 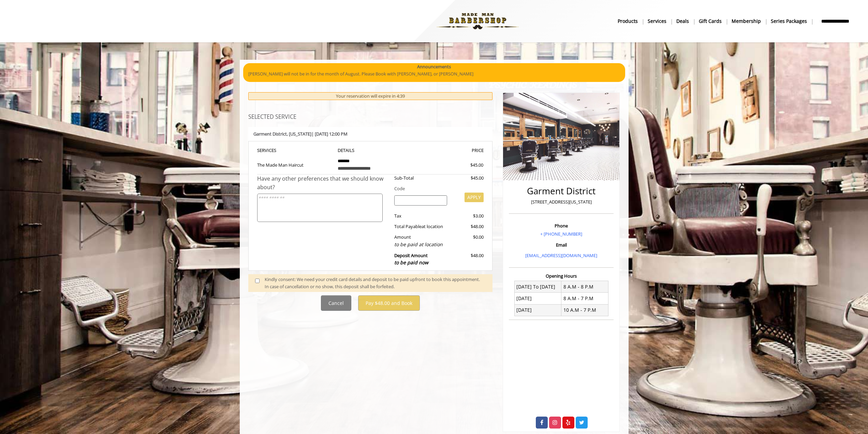 What do you see at coordinates (657, 21) in the screenshot?
I see `b: Services` at bounding box center [657, 21].